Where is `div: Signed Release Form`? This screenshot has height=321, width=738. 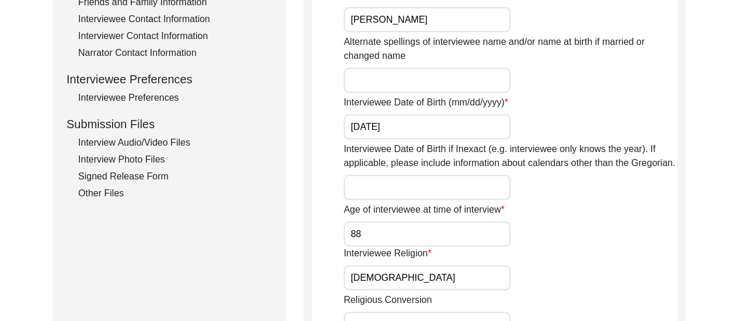
div: Signed Release Form is located at coordinates (175, 177).